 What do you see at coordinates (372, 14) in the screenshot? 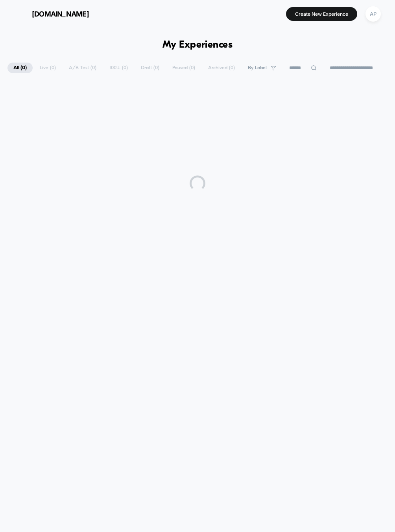
I see `button: AP` at bounding box center [372, 14].